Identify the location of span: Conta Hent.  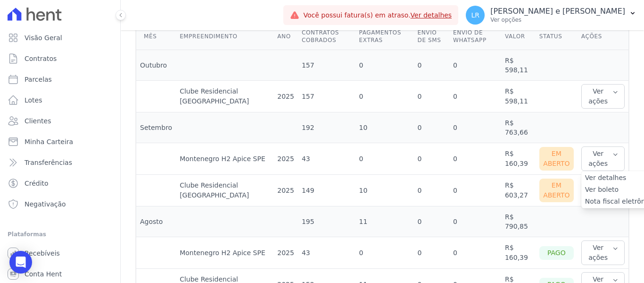
(43, 274).